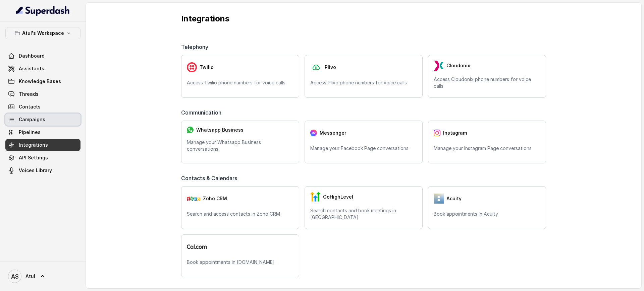  What do you see at coordinates (487, 214) in the screenshot?
I see `p: Book appointments in Acuity` at bounding box center [487, 214].